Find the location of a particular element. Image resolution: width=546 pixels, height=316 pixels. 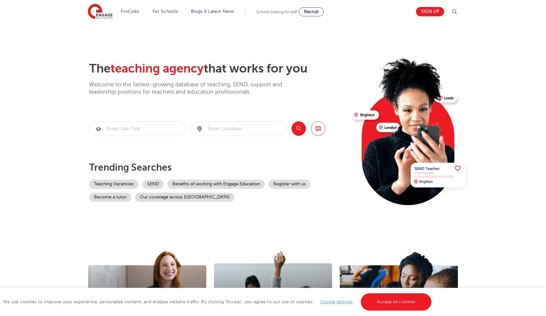

span: Schools looking for staff is located at coordinates (277, 12).